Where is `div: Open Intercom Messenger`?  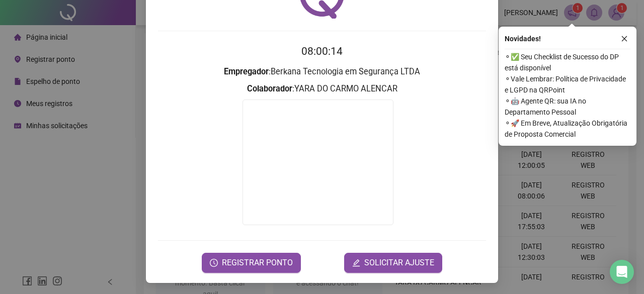 div: Open Intercom Messenger is located at coordinates (621, 271).